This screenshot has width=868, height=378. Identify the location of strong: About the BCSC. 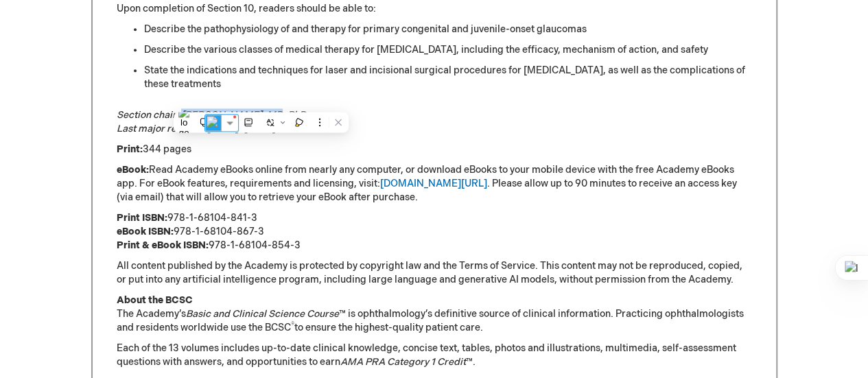
(154, 300).